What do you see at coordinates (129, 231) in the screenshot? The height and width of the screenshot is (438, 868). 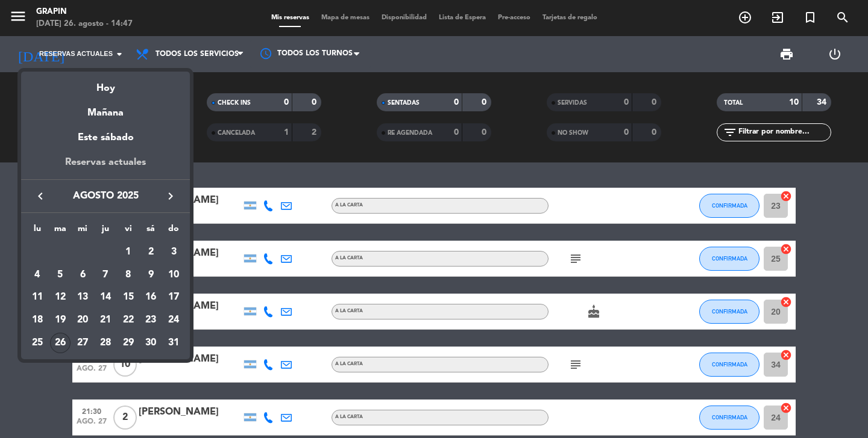 I see `th: viernes` at bounding box center [129, 231].